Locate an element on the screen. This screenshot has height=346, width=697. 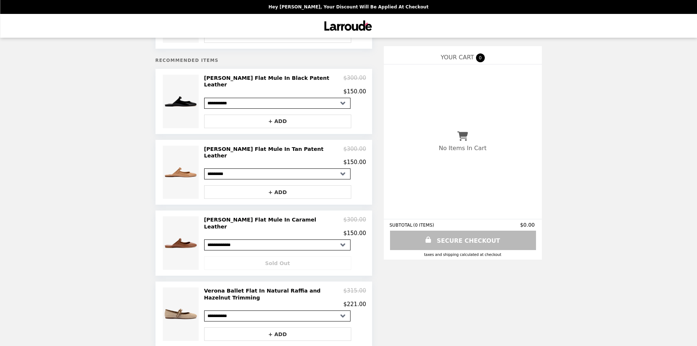
img: Blair Flat Mule In Tan Patent Leather is located at coordinates (181, 172).